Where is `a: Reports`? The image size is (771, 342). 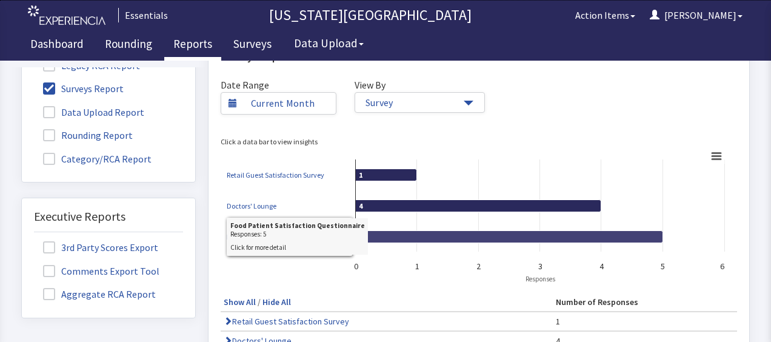
a: Reports is located at coordinates (193, 45).